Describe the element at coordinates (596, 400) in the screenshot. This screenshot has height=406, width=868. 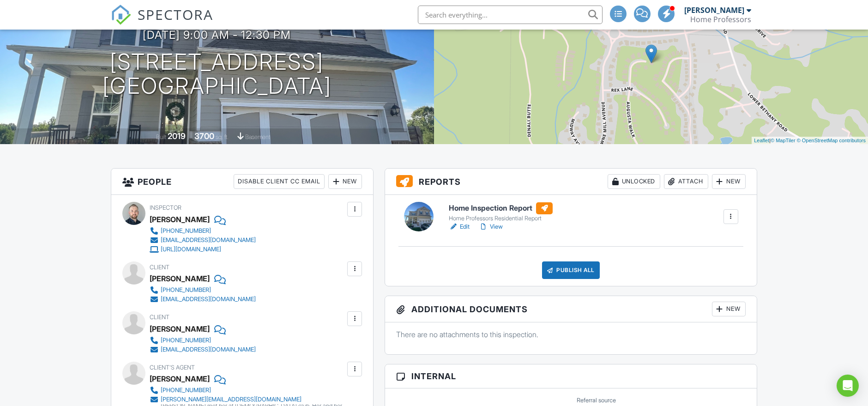
I see `label: Referral source` at that location.